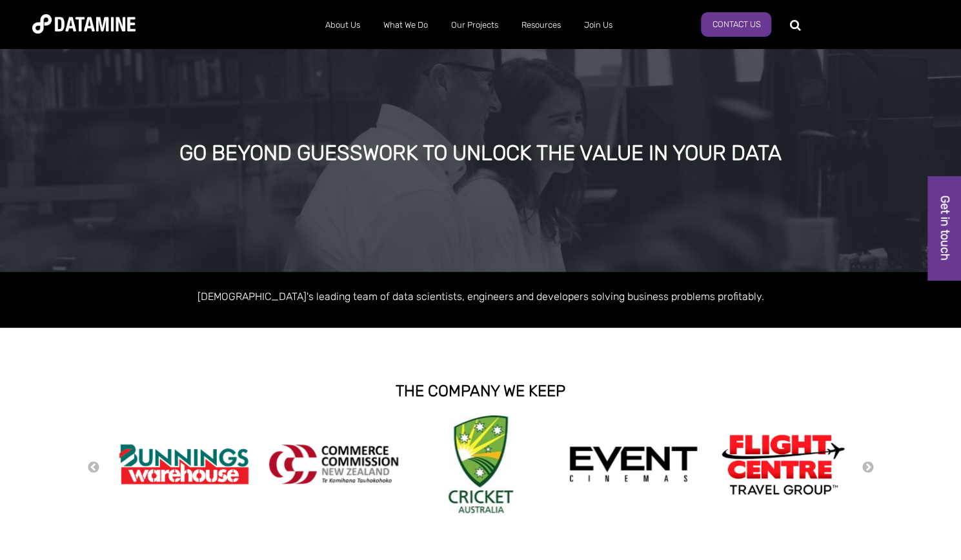 This screenshot has height=560, width=961. I want to click on a: Our Projects, so click(474, 25).